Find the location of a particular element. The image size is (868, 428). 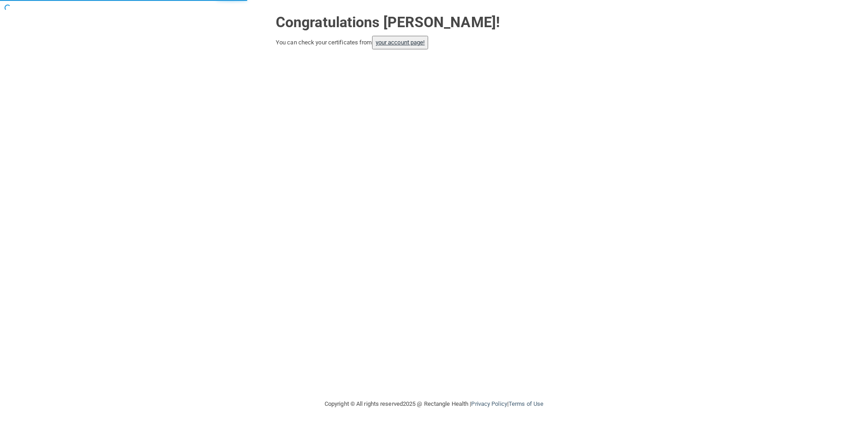

button: your account page! is located at coordinates (400, 42).